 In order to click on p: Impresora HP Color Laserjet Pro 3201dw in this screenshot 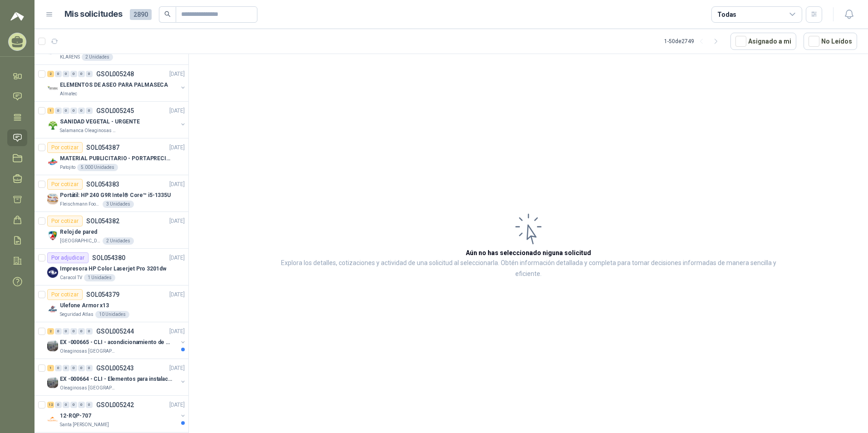, I will do `click(113, 269)`.